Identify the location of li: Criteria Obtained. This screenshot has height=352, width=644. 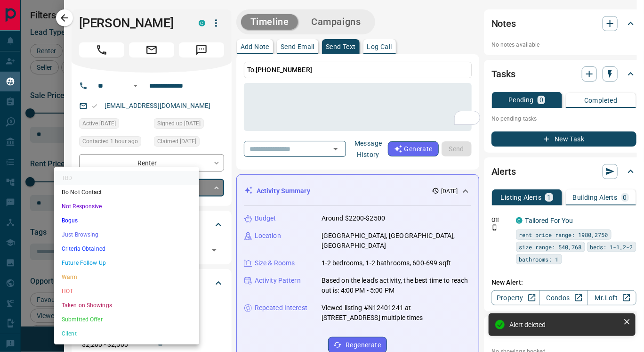
(127, 249).